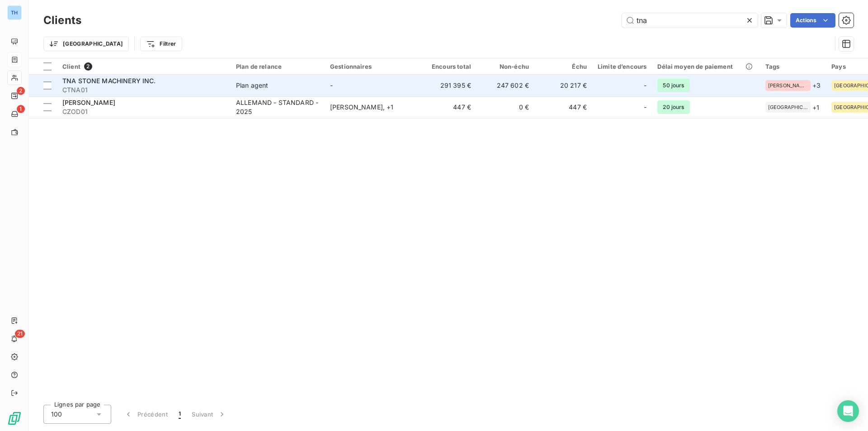 The width and height of the screenshot is (868, 431). Describe the element at coordinates (505, 107) in the screenshot. I see `td: 0 €` at that location.